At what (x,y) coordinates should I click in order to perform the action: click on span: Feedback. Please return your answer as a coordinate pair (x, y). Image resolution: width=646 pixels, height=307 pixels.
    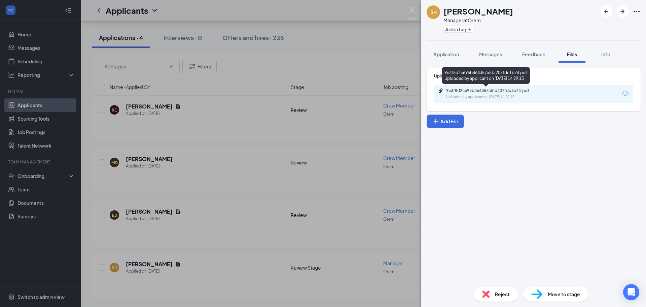
    Looking at the image, I should click on (534, 54).